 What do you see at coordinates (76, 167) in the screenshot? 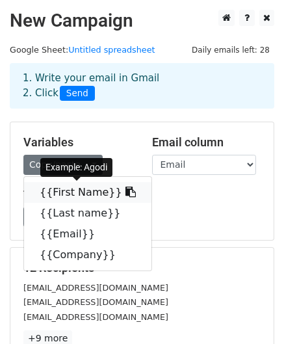
I see `div: Example: Agodi` at bounding box center [76, 167].